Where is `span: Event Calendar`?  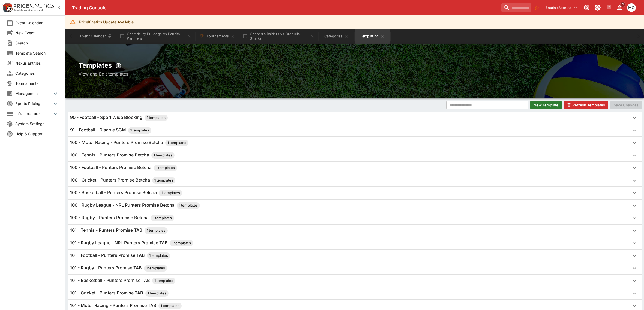 span: Event Calendar is located at coordinates (37, 22).